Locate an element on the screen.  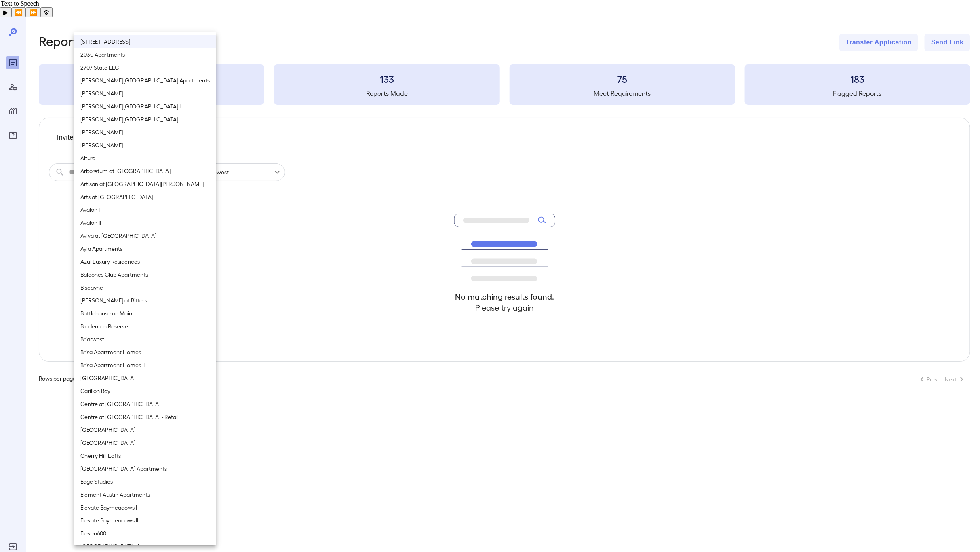
li: Carillon Bay is located at coordinates (145, 391).